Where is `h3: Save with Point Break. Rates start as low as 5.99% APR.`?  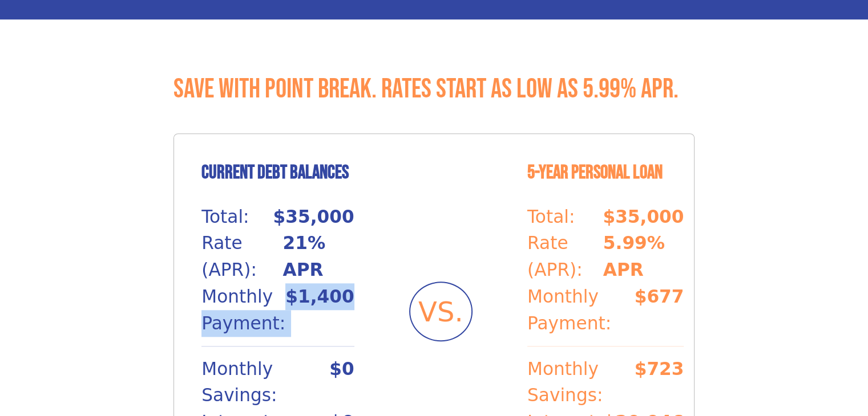
h3: Save with Point Break. Rates start as low as 5.99% APR. is located at coordinates (434, 90).